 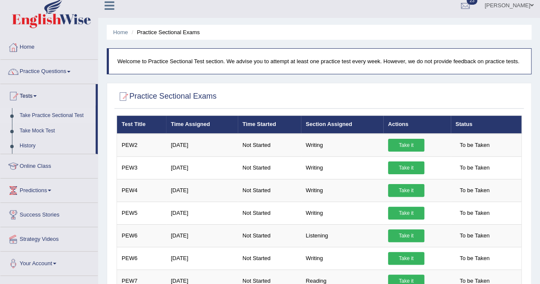 What do you see at coordinates (342, 235) in the screenshot?
I see `td: Listening` at bounding box center [342, 235].